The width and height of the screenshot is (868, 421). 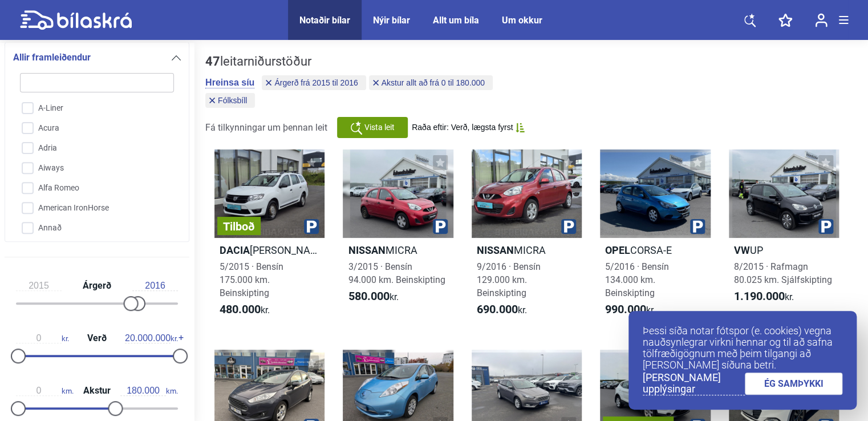 What do you see at coordinates (455, 20) in the screenshot?
I see `div: Allt um bíla` at bounding box center [455, 20].